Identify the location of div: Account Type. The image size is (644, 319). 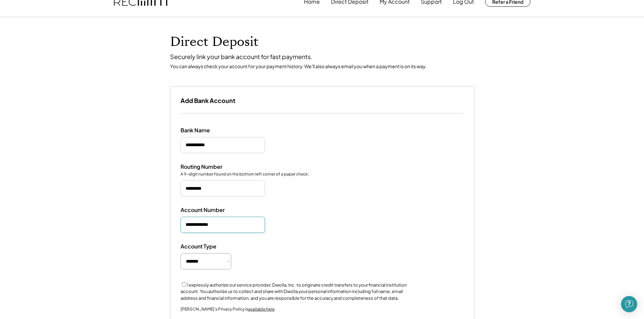
(215, 247).